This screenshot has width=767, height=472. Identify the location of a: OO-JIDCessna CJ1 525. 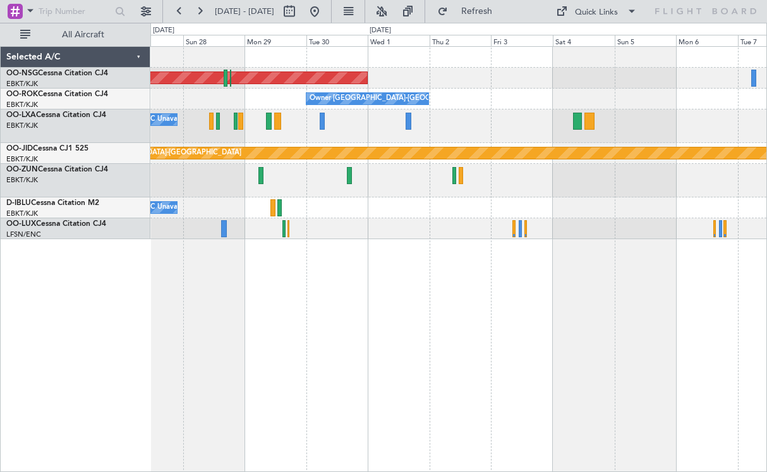
(47, 149).